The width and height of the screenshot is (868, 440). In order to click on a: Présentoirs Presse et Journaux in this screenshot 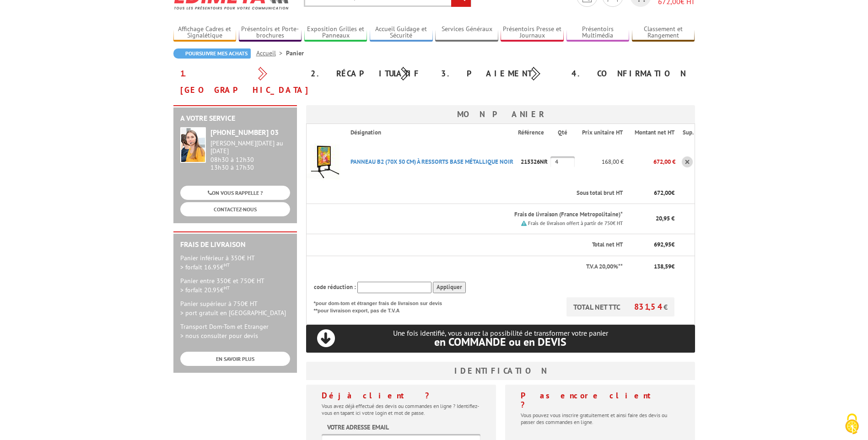, I will do `click(532, 32)`.